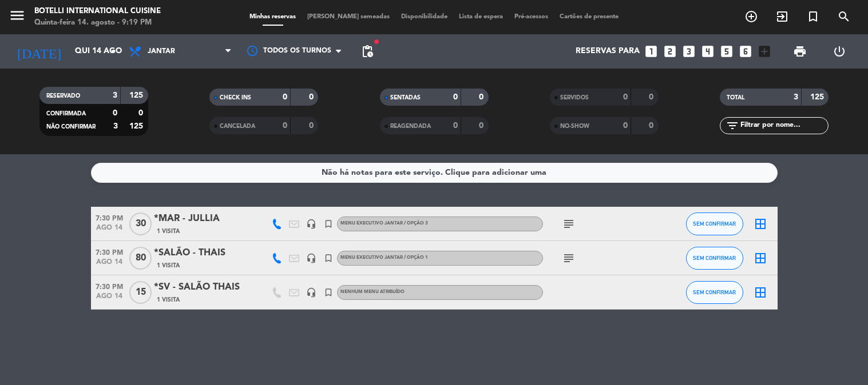 Image resolution: width=868 pixels, height=385 pixels. Describe the element at coordinates (410, 126) in the screenshot. I see `span: REAGENDADA` at that location.